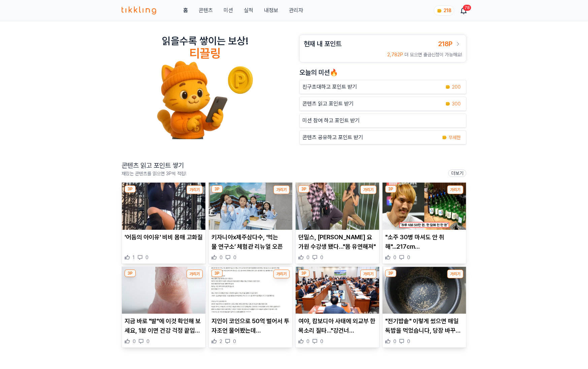 This screenshot has height=369, width=588. What do you see at coordinates (154, 173) in the screenshot?
I see `p: 재밌는 콘텐츠를 읽으면 3P씩 적립!` at bounding box center [154, 173].